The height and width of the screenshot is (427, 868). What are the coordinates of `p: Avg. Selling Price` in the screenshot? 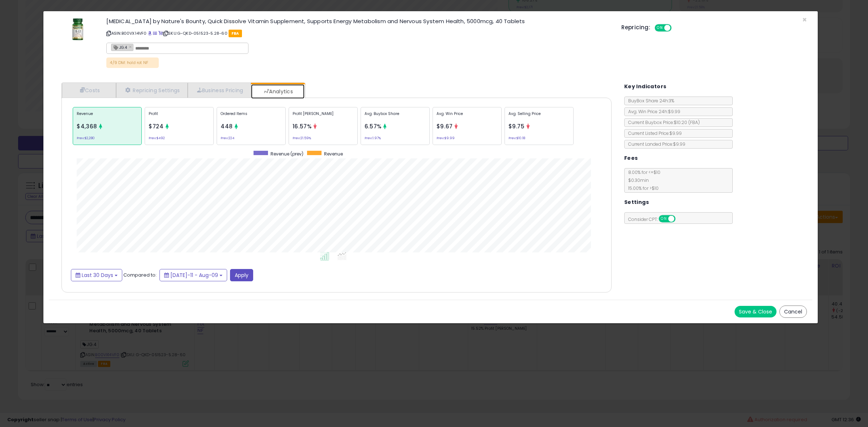 It's located at (539, 117).